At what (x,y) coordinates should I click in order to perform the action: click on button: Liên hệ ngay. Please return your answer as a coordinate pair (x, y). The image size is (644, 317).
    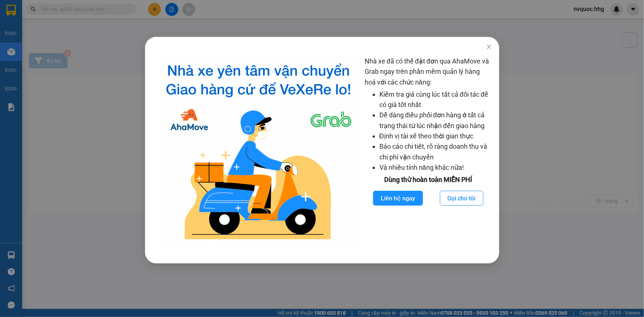
    Looking at the image, I should click on (398, 198).